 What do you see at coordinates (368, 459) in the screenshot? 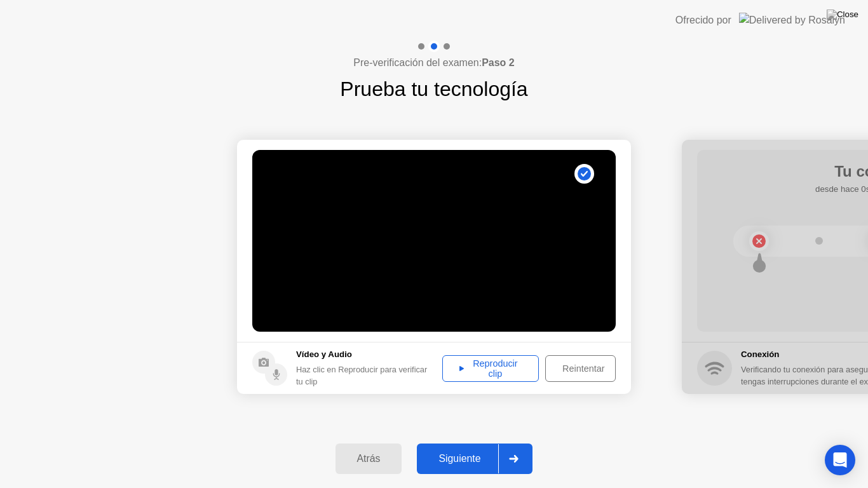
I see `button: Atrás` at bounding box center [368, 459].